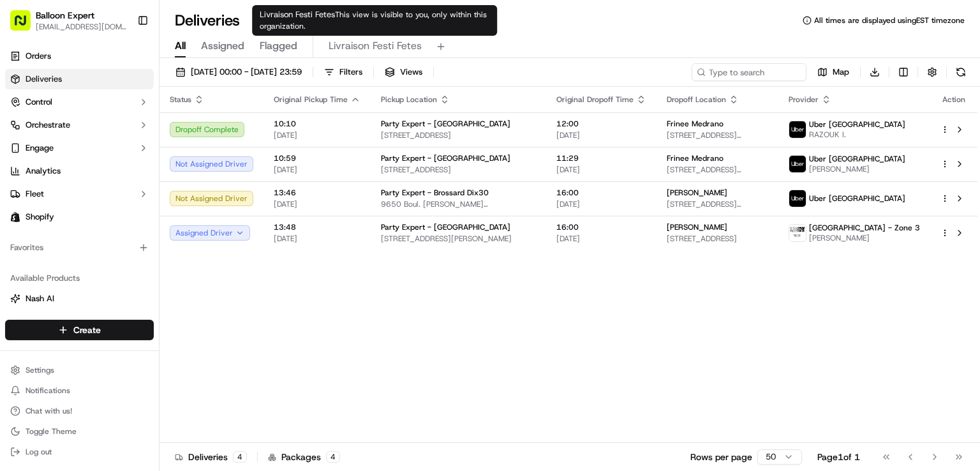  Describe the element at coordinates (317, 227) in the screenshot. I see `span: 13:48` at that location.